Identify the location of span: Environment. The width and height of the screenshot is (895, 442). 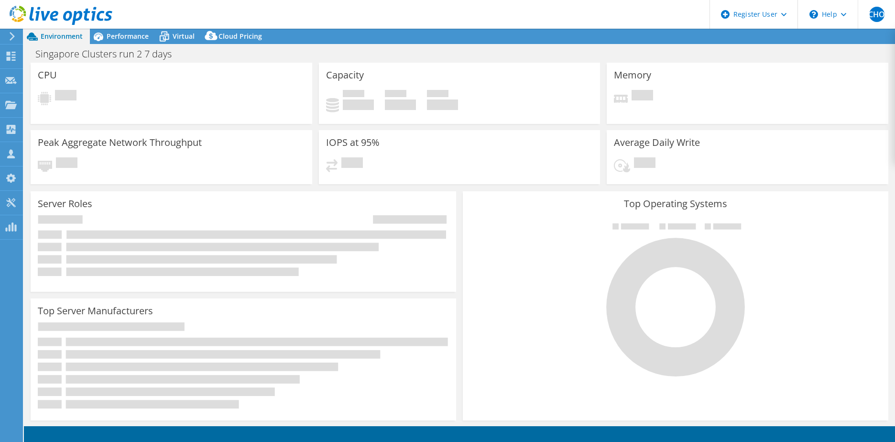
(62, 36).